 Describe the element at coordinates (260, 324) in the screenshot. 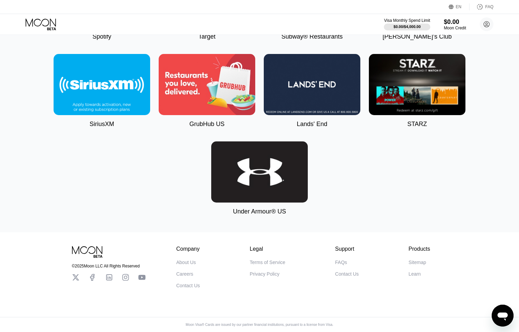

I see `div: Moon Visa® Cards are issued by our partner financial institutions, pursuant to a license from Visa.` at that location.